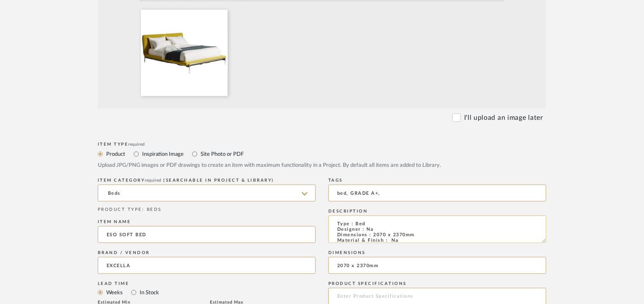 The image size is (644, 304). I want to click on div: Brand / Vendor, so click(207, 252).